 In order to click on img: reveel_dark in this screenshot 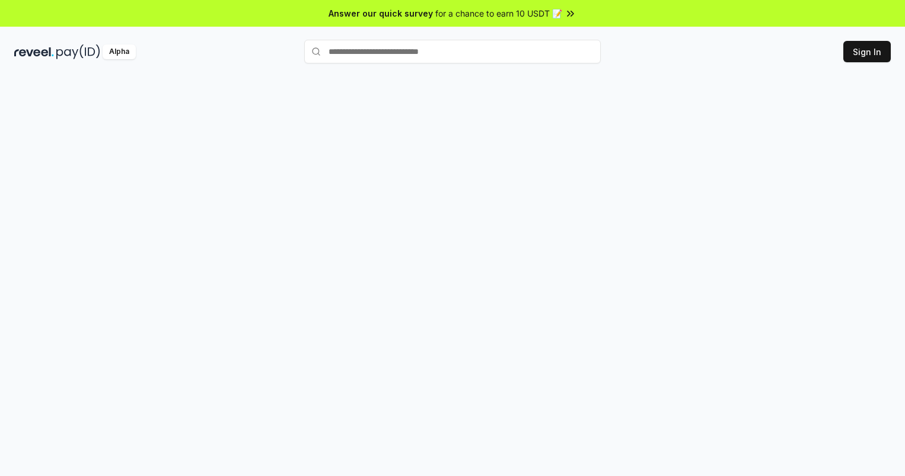, I will do `click(34, 52)`.